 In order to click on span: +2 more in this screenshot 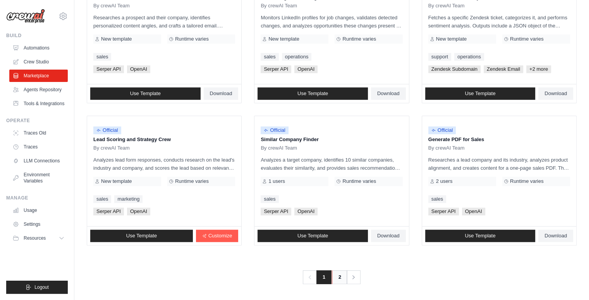, I will do `click(538, 69)`.